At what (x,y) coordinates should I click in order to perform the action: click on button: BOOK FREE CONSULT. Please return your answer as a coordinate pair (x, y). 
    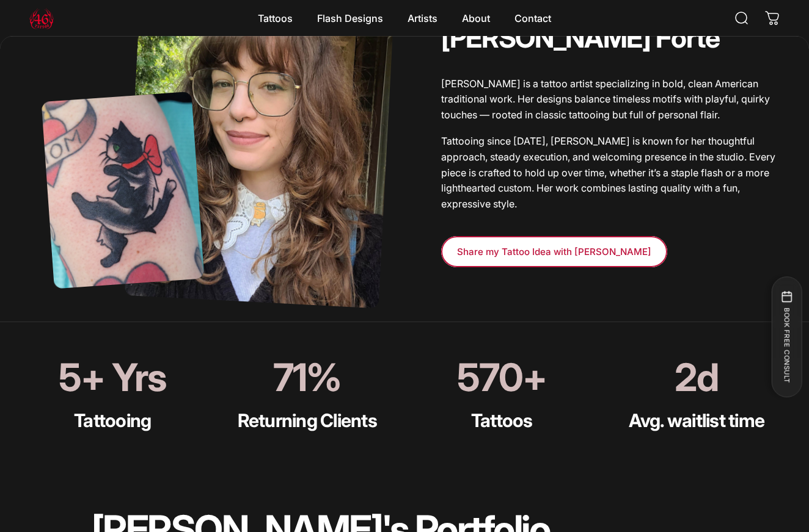
    Looking at the image, I should click on (787, 337).